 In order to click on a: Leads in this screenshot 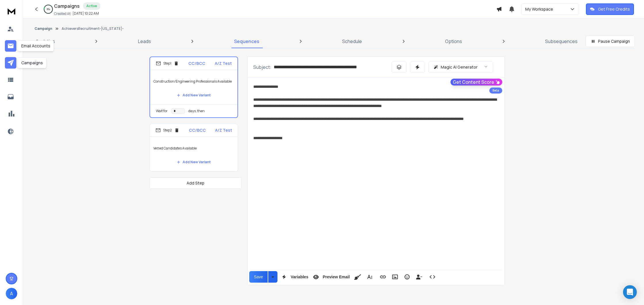, I will do `click(144, 41)`.